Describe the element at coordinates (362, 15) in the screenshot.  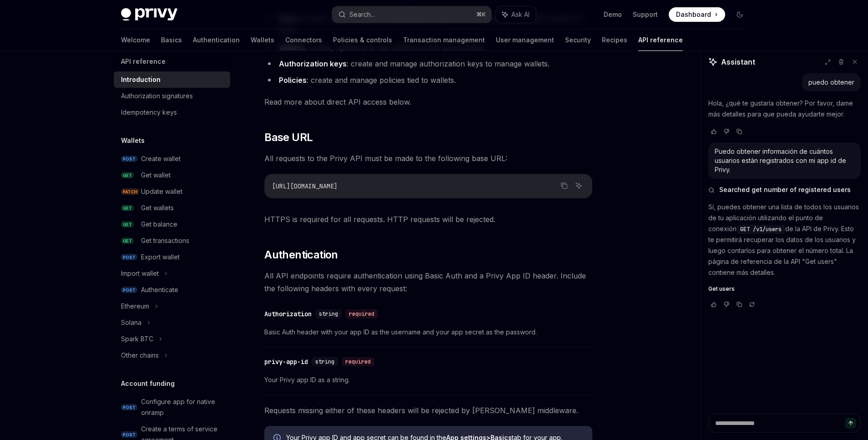
I see `div: Search...` at that location.